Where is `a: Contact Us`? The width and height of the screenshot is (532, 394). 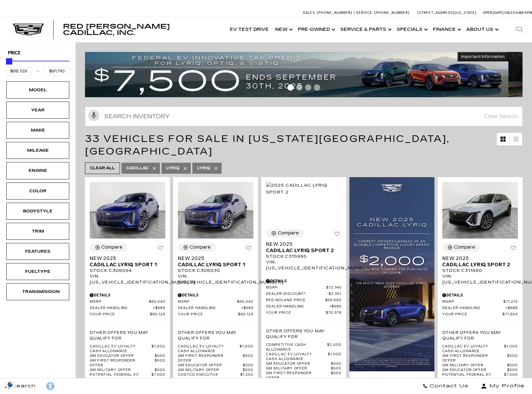 a: Contact Us is located at coordinates (445, 386).